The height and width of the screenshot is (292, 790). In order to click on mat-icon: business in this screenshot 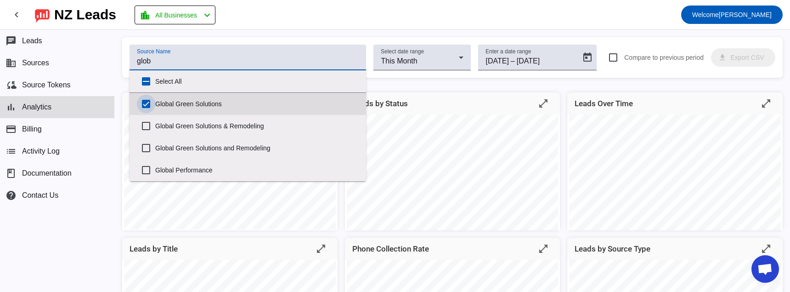, I will do `click(11, 63)`.